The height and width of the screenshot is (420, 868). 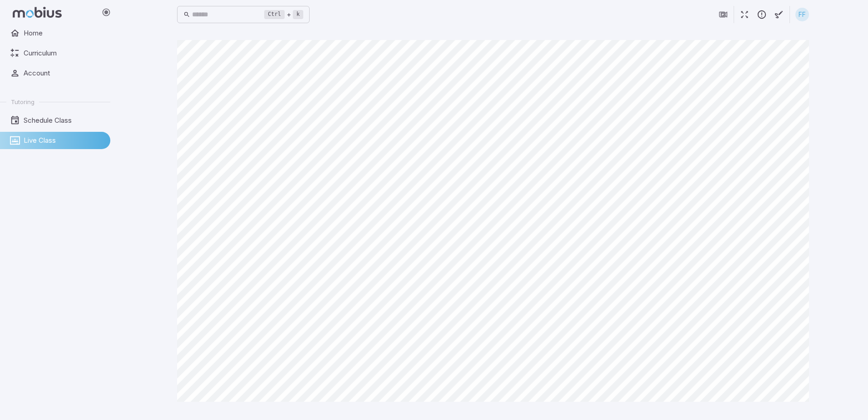 I want to click on span: Account, so click(x=64, y=73).